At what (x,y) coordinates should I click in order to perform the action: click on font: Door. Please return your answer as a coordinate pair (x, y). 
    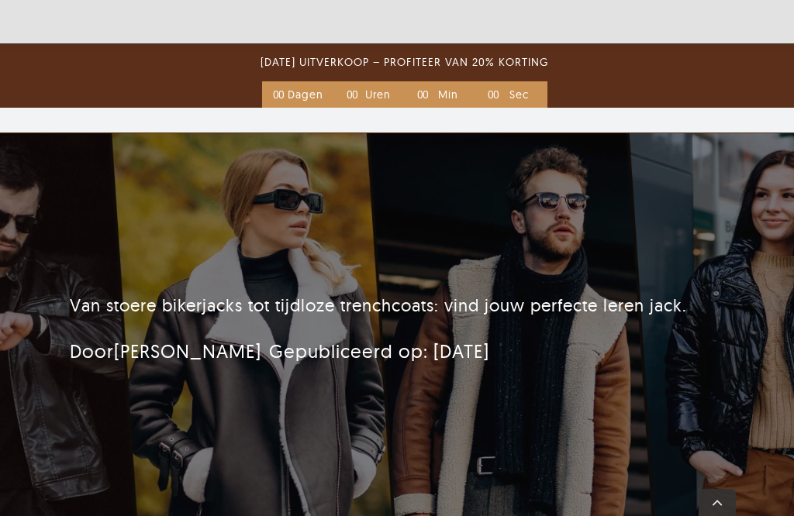
    Looking at the image, I should click on (91, 351).